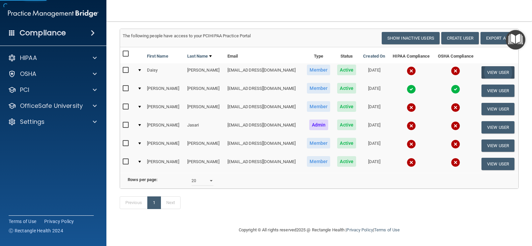 Image resolution: width=532 pixels, height=246 pixels. What do you see at coordinates (154, 202) in the screenshot?
I see `a: 1` at bounding box center [154, 202].